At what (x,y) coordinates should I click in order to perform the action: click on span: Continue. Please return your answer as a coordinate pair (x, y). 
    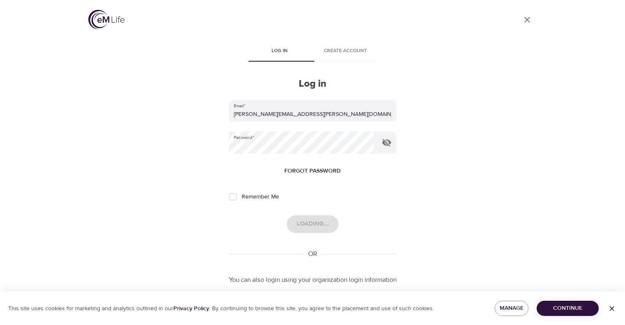
    Looking at the image, I should click on (568, 308).